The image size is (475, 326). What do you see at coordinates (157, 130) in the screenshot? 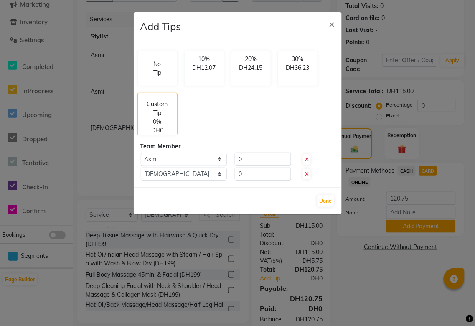
I see `p: DH0` at bounding box center [157, 130].